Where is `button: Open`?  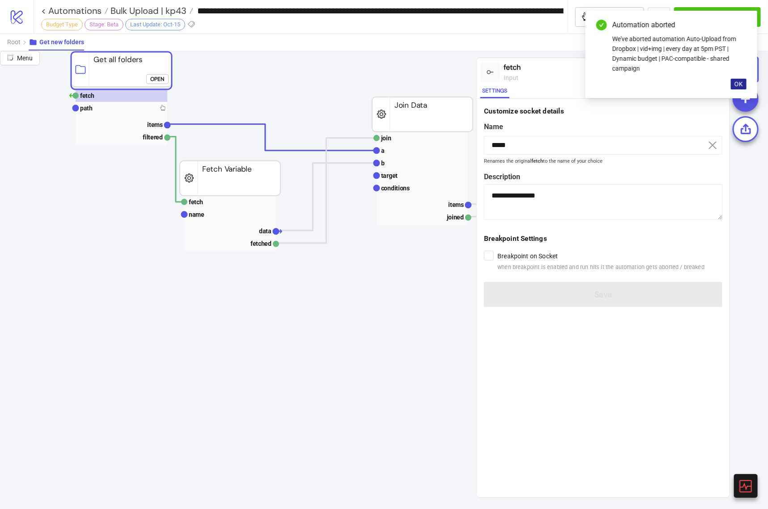 button: Open is located at coordinates (157, 79).